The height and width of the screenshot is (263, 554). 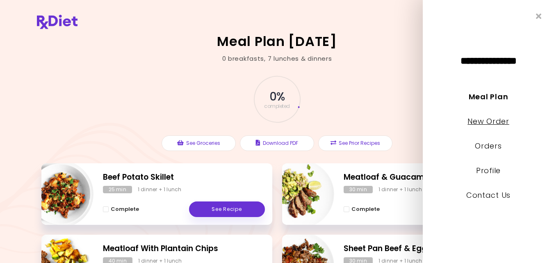 What do you see at coordinates (488, 121) in the screenshot?
I see `a: New Order` at bounding box center [488, 121].